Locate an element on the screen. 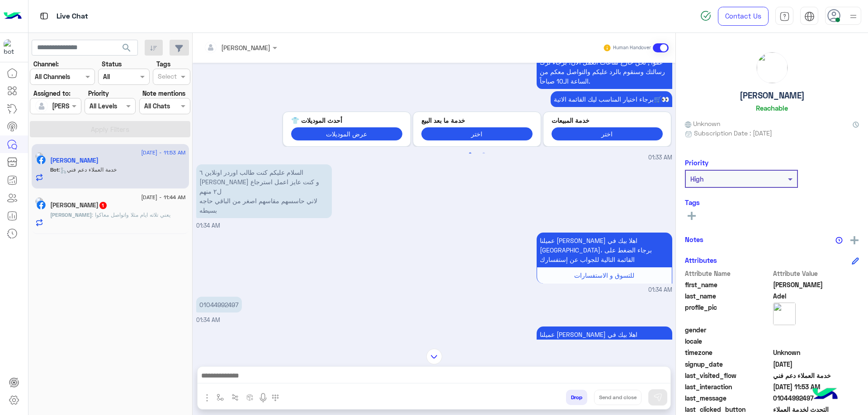 The width and height of the screenshot is (868, 415). img: profile is located at coordinates (853, 16).